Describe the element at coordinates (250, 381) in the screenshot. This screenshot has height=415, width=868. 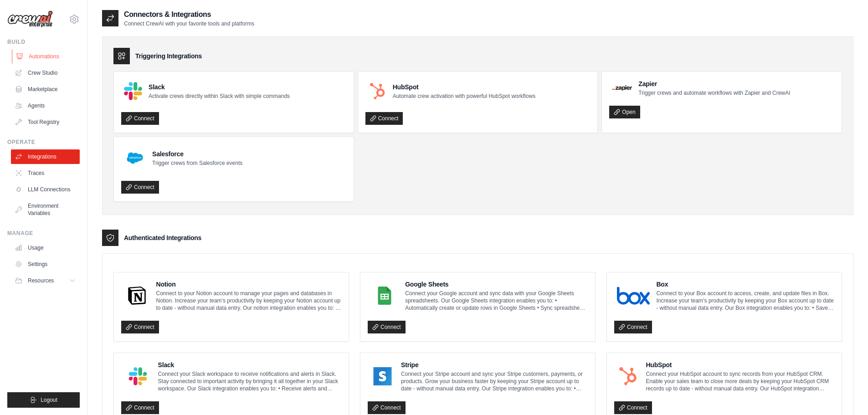
I see `p: Connect your Slack workspace to receive notifications and alerts in Slack. Stay connected to impo...` at that location.